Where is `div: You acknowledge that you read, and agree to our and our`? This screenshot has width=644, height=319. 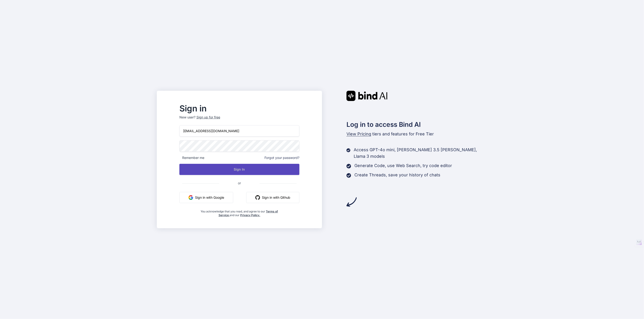
div: You acknowledge that you read, and agree to our and our is located at coordinates (240, 212).